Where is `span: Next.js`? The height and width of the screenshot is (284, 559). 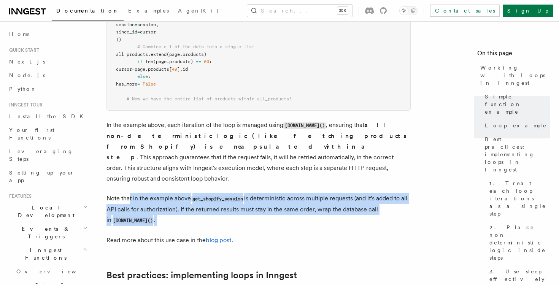
span: Next.js is located at coordinates (27, 62).